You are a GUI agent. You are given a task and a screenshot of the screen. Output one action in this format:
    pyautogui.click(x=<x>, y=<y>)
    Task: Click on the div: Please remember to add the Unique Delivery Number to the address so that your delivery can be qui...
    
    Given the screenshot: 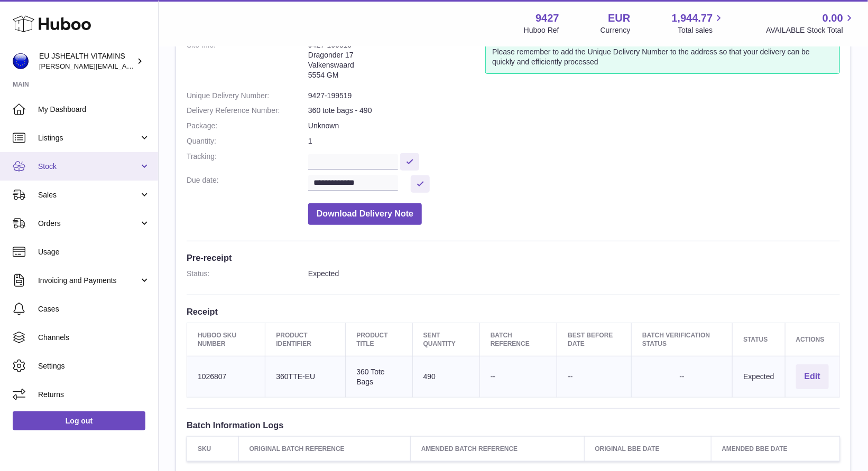 What is the action you would take?
    pyautogui.click(x=662, y=57)
    